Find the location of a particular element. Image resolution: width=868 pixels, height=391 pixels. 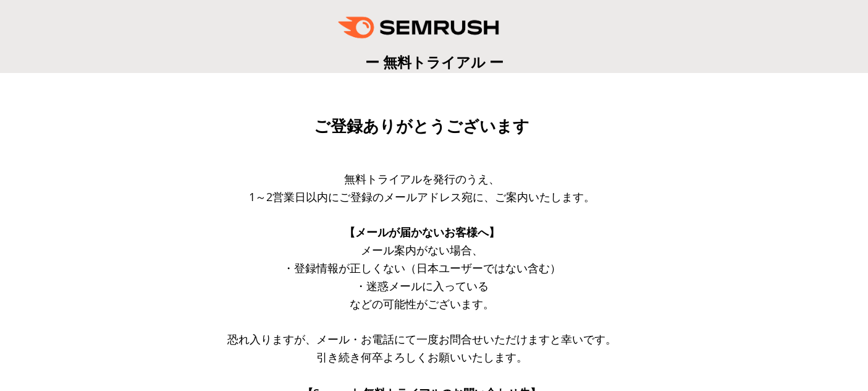

span: 【メールが届かないお客様へ】 is located at coordinates (422, 232).